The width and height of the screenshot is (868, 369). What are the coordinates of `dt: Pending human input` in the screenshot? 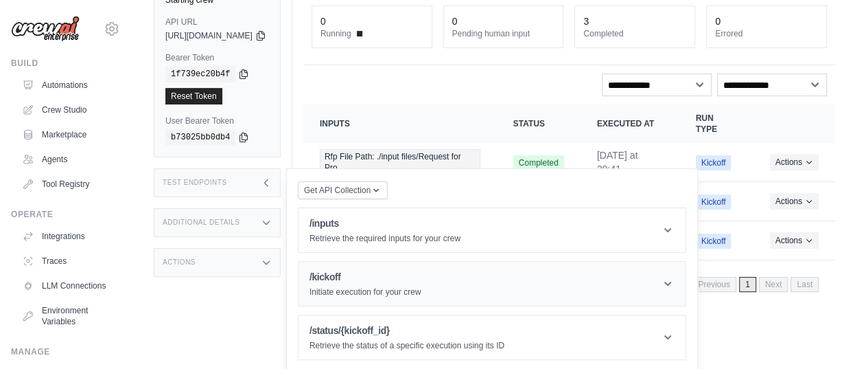 It's located at (503, 34).